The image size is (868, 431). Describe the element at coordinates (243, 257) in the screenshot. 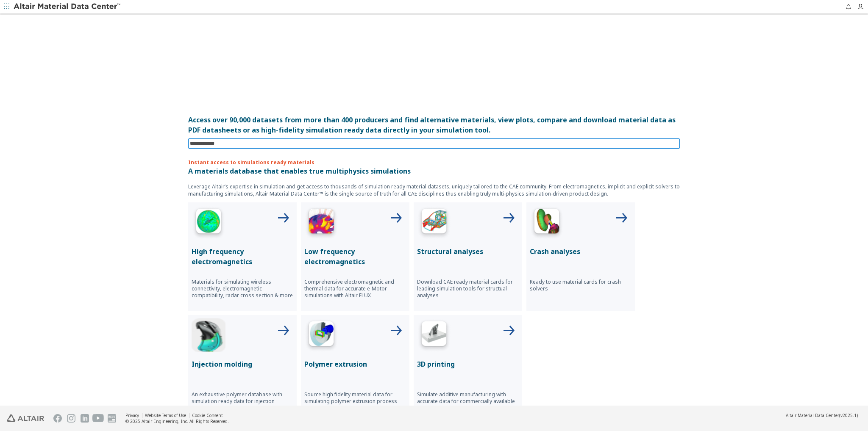

I see `p: High frequency electromagnetics` at that location.